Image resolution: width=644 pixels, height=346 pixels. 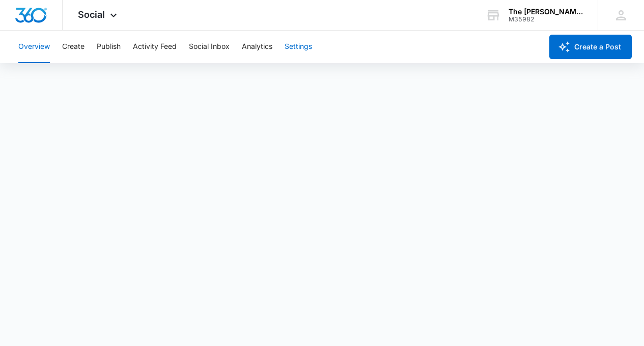 I want to click on button: Social Inbox, so click(x=209, y=47).